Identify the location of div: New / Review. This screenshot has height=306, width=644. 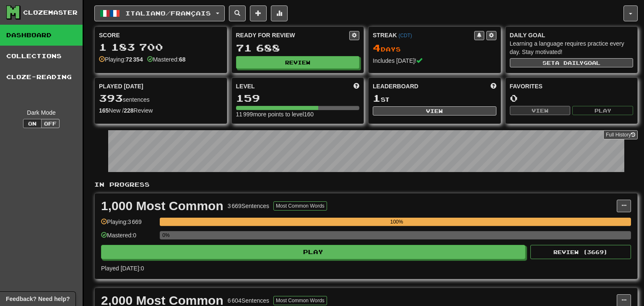
(160, 111).